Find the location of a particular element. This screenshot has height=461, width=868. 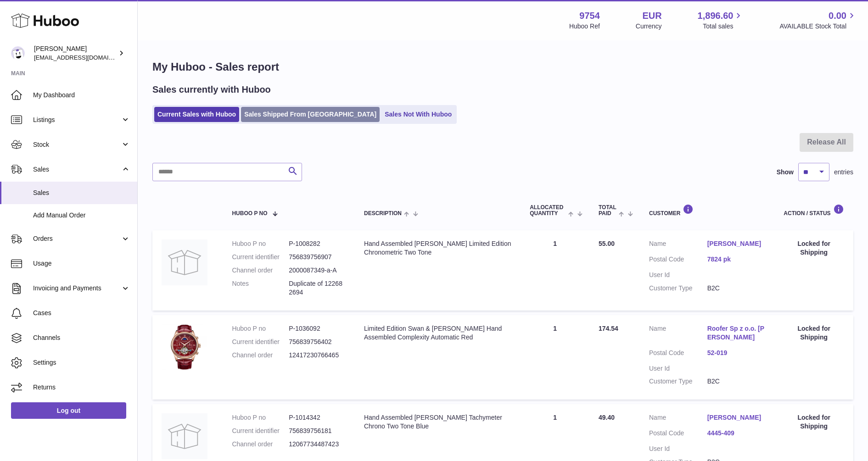

span: Listings is located at coordinates (77, 120).